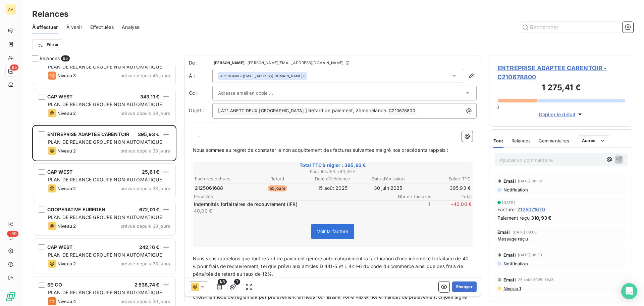 Image resolution: width=644 pixels, height=306 pixels. I want to click on div: Open Intercom Messenger, so click(629, 291).